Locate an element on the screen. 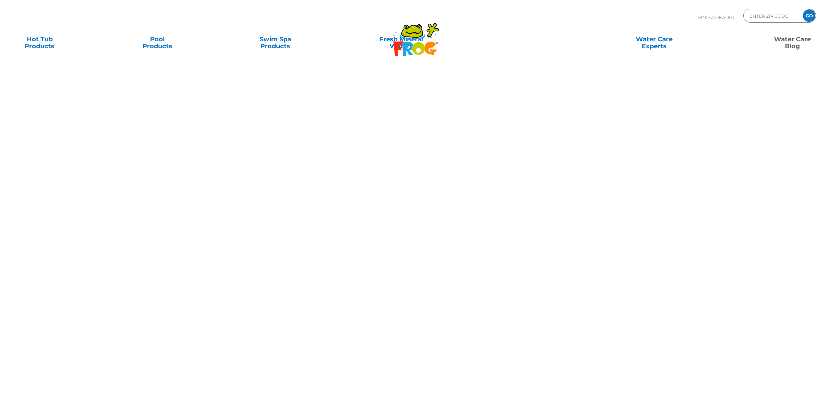 The width and height of the screenshot is (832, 410). a: Water CareExperts is located at coordinates (654, 39).